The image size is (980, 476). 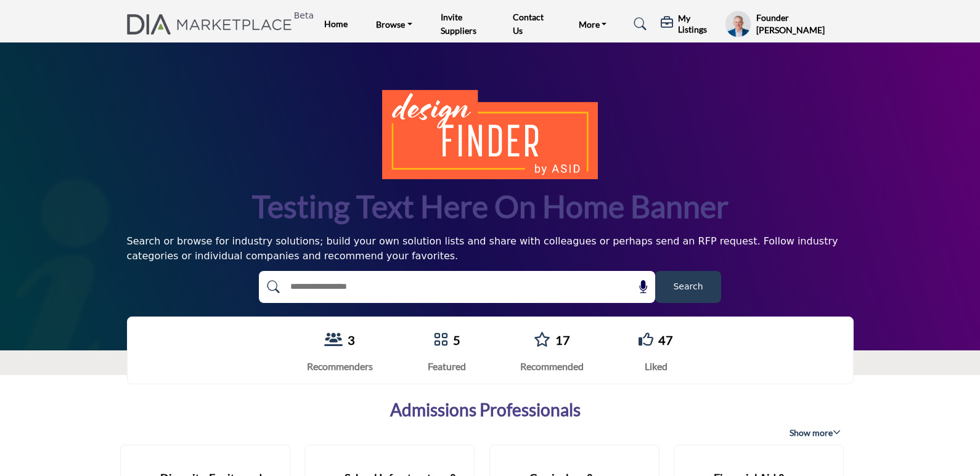 What do you see at coordinates (528, 23) in the screenshot?
I see `a: Contact Us` at bounding box center [528, 23].